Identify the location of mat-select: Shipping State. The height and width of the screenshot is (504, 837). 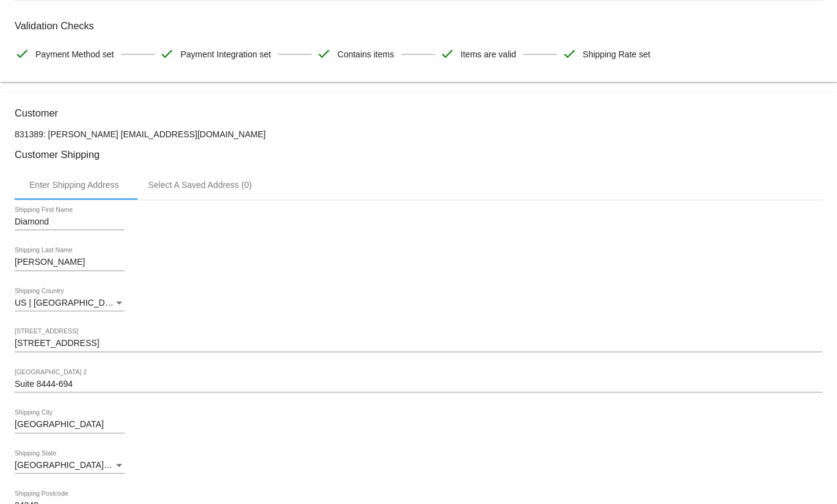
(70, 466).